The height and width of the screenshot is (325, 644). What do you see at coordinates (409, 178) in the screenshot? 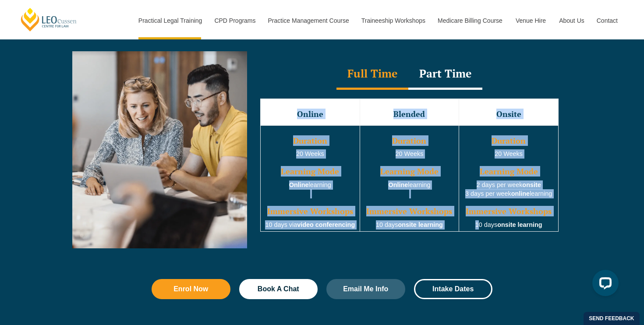
I see `td: 20 Weeks learning 10 days` at bounding box center [409, 178].